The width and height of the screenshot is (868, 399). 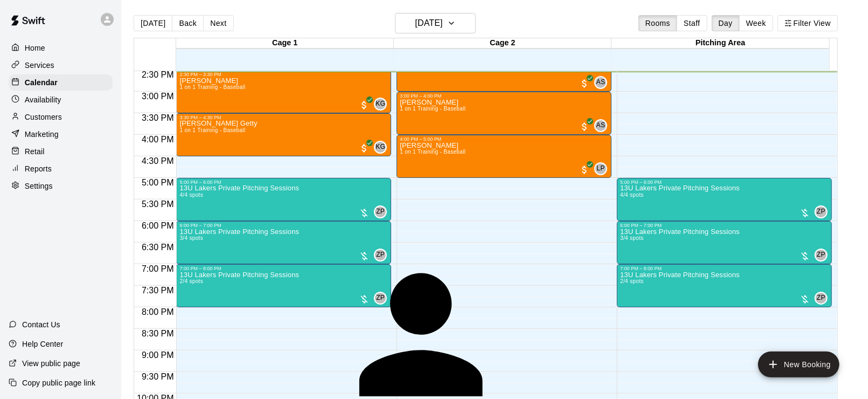 I want to click on span: 7:00 PM, so click(x=158, y=269).